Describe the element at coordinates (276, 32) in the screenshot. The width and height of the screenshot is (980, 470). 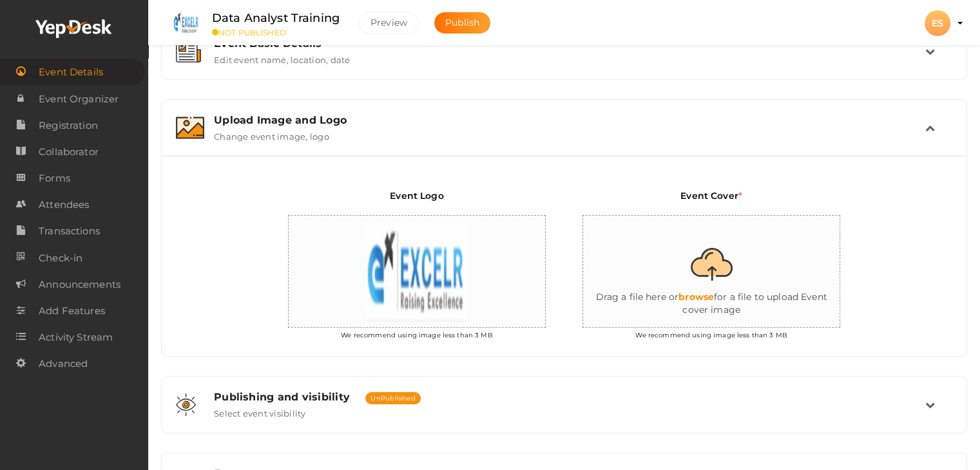
I see `small: NOT PUBLISHED` at that location.